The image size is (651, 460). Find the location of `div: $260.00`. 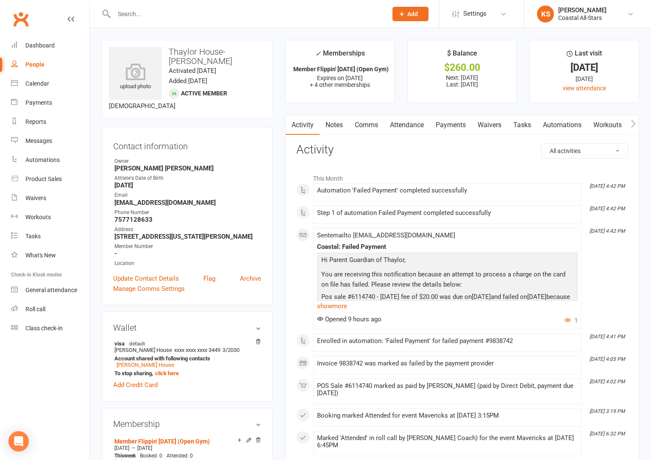

div: $260.00 is located at coordinates (462, 67).